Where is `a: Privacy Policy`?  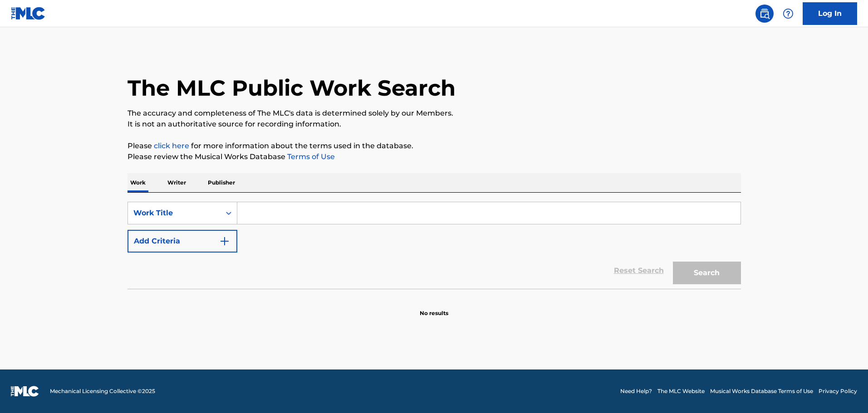 a: Privacy Policy is located at coordinates (838, 391).